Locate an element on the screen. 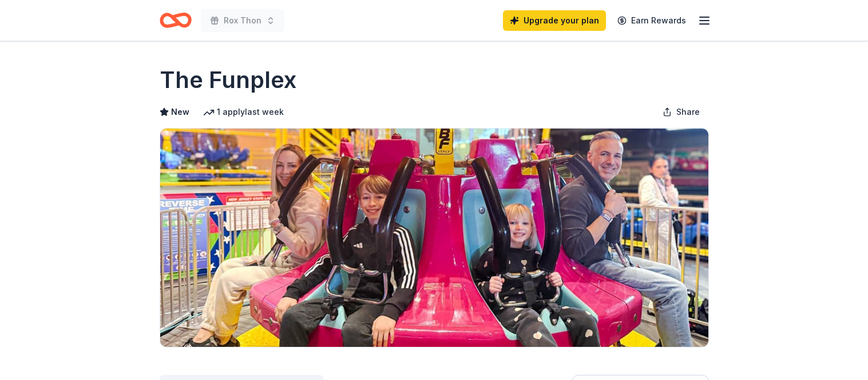  h1: The Funplex is located at coordinates (228, 80).